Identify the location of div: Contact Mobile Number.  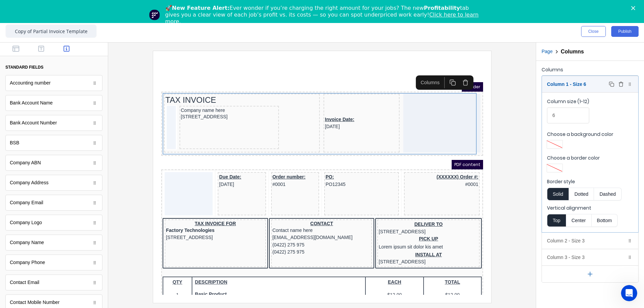
(35, 302).